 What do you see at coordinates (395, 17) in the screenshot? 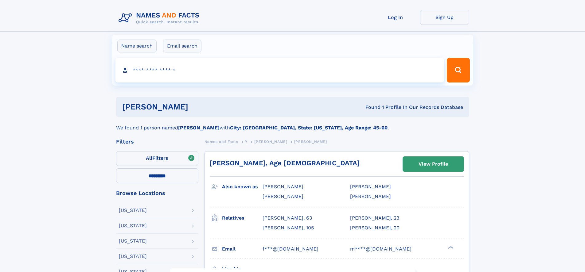
I see `a: Log In` at bounding box center [395, 17].